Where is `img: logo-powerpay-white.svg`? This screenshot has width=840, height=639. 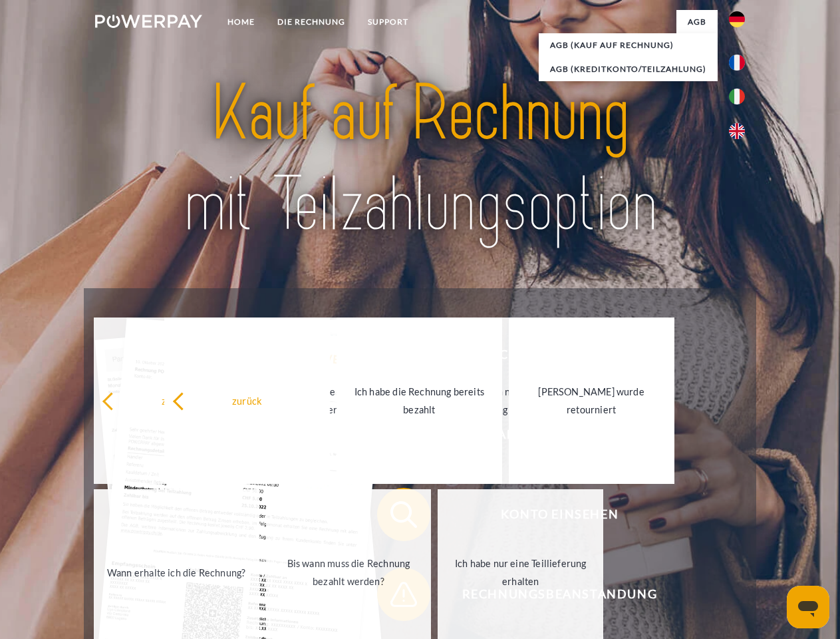 img: logo-powerpay-white.svg is located at coordinates (148, 21).